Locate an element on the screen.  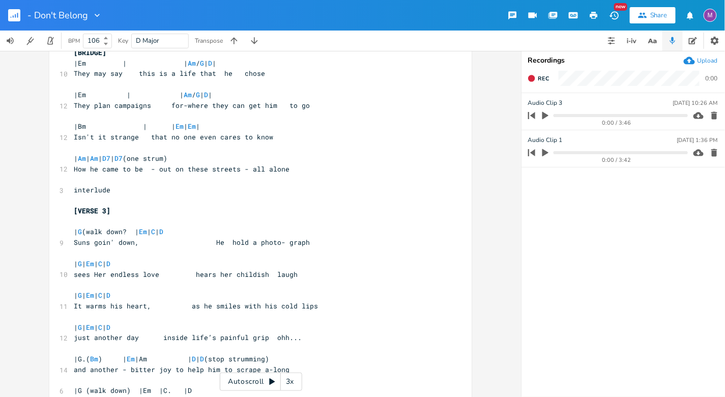
span: Rec is located at coordinates (544, 78).